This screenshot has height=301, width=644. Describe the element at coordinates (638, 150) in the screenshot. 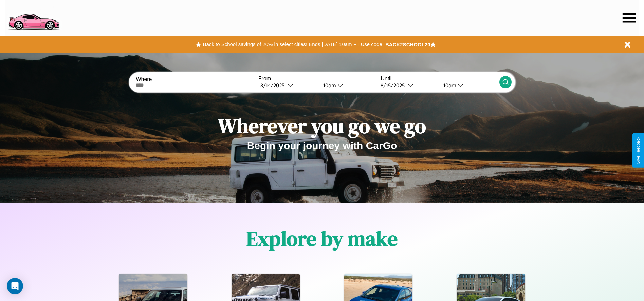

I see `div: Give Feedback` at that location.